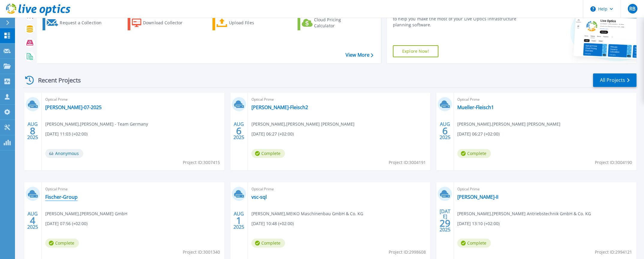 The image size is (644, 259). Describe the element at coordinates (457, 19) in the screenshot. I see `div: Find tutorials, instructional guides and other support videos to help you make the most of your L...` at that location.